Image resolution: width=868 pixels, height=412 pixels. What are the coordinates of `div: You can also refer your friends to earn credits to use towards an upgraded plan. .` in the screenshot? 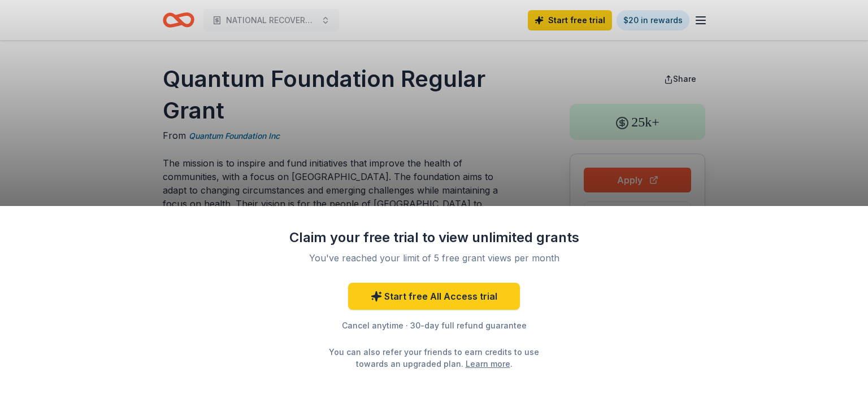 It's located at (434, 358).